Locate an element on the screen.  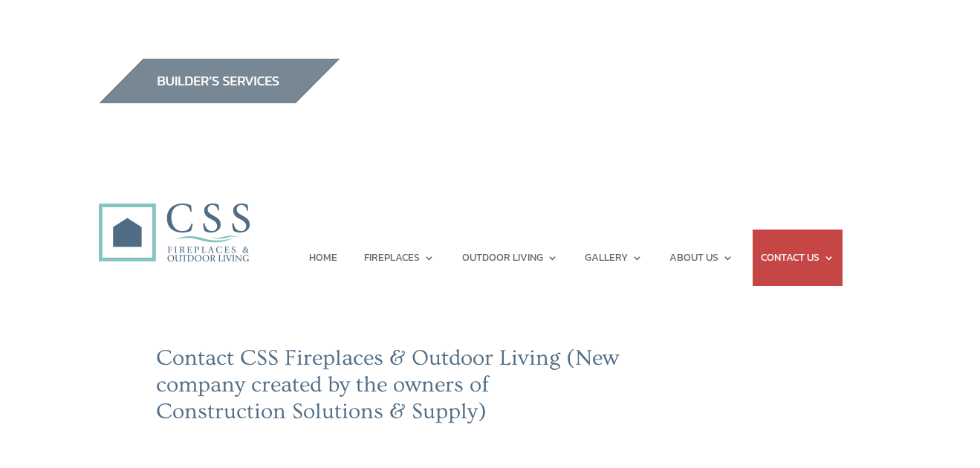
a: CONTACT US is located at coordinates (798, 258).